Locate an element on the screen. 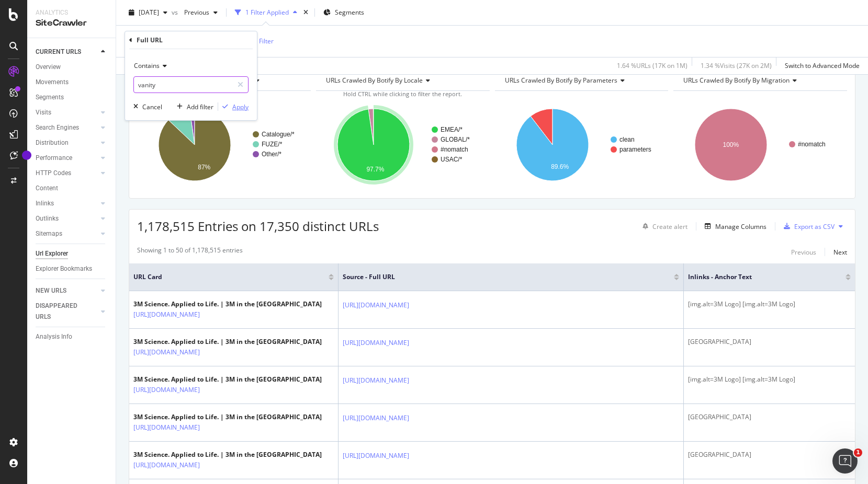  button: Add filter is located at coordinates (193, 106).